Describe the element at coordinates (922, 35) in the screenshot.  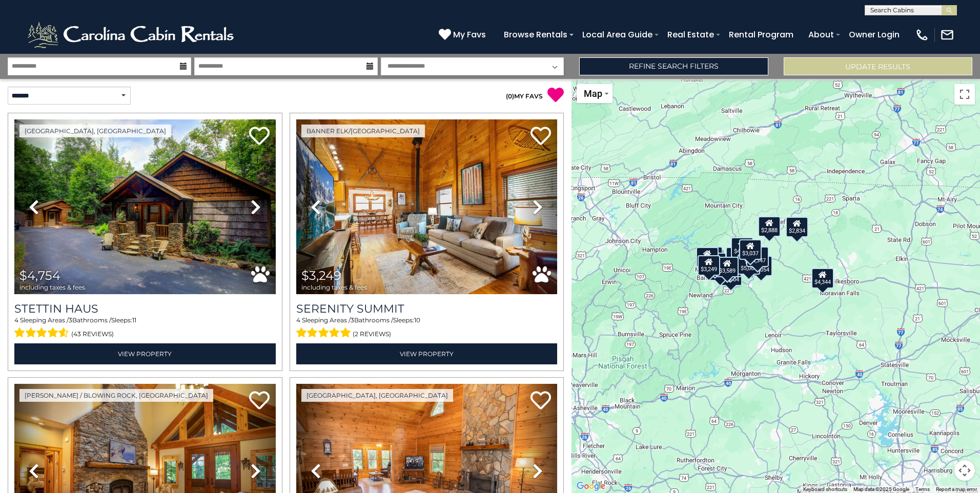
I see `img: phone-regular-white.png` at that location.